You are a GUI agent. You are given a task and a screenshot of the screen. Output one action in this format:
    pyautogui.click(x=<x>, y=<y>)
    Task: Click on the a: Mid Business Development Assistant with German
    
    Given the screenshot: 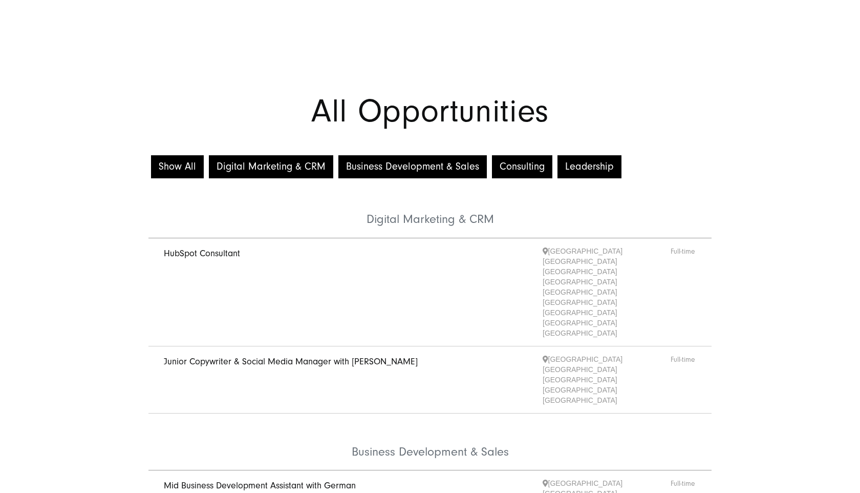 What is the action you would take?
    pyautogui.click(x=260, y=485)
    